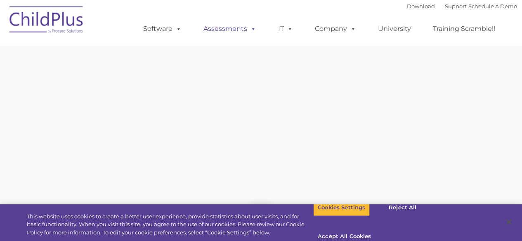 This screenshot has height=241, width=522. What do you see at coordinates (463, 29) in the screenshot?
I see `a: Training Scramble!!` at bounding box center [463, 29].